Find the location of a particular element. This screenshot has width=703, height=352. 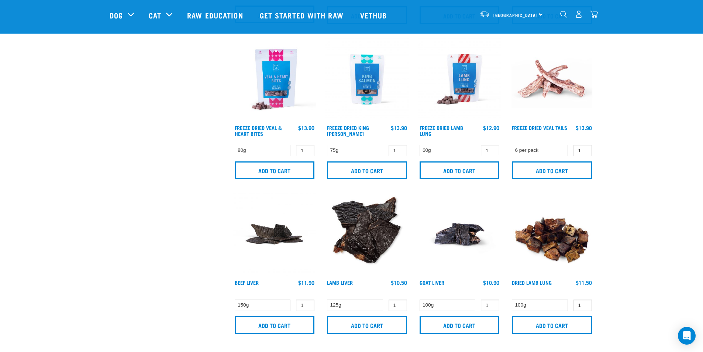

a: Vethub is located at coordinates (375, 15).